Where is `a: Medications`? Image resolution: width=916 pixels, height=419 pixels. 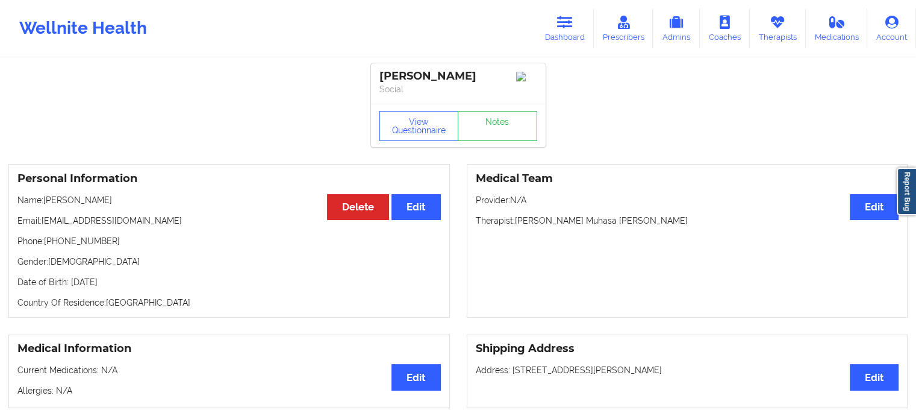
a: Medications is located at coordinates (837, 28).